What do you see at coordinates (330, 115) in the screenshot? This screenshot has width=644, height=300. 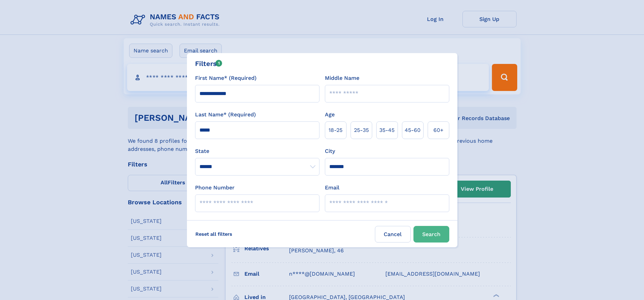 I see `label: Age` at bounding box center [330, 115].